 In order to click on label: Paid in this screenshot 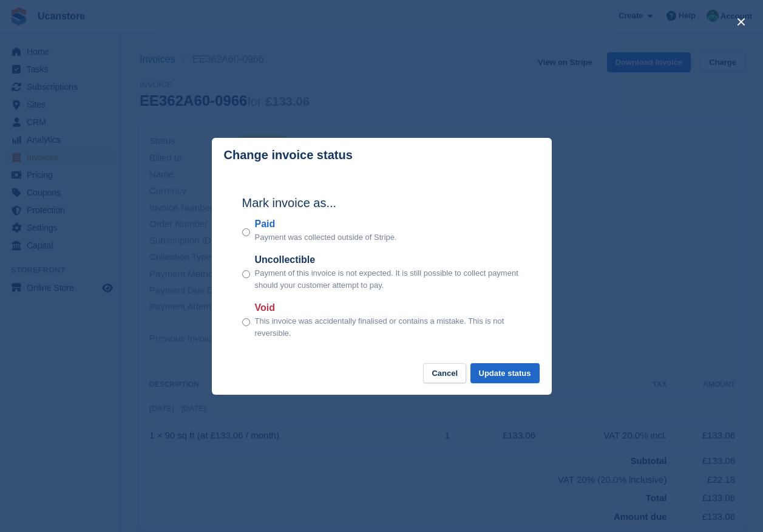, I will do `click(326, 224)`.